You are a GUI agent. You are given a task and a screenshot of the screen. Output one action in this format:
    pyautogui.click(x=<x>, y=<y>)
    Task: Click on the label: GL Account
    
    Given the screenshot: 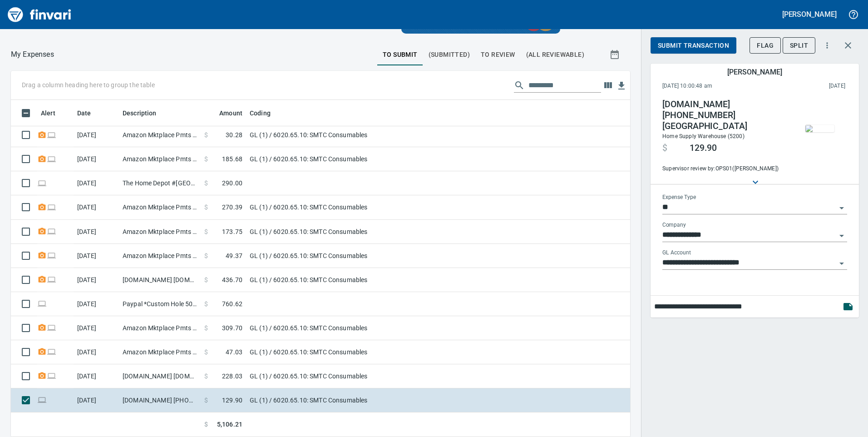 What is the action you would take?
    pyautogui.click(x=677, y=253)
    